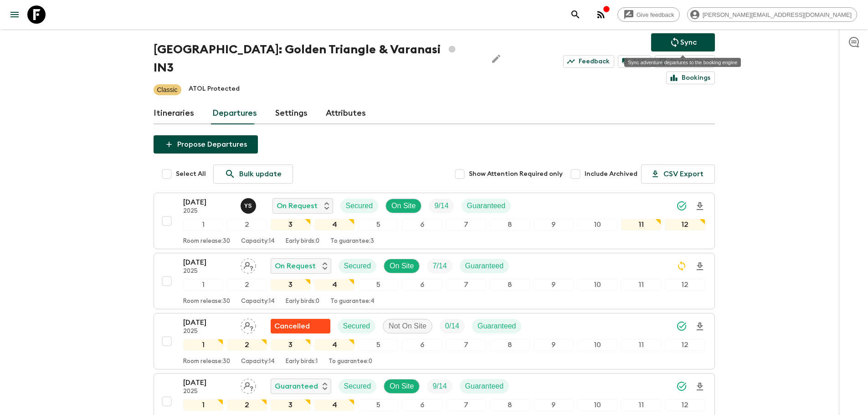  What do you see at coordinates (588, 61) in the screenshot?
I see `a: Feedback` at bounding box center [588, 61].